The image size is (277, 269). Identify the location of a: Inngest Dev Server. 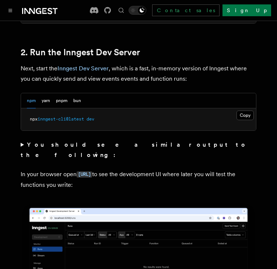
(83, 68).